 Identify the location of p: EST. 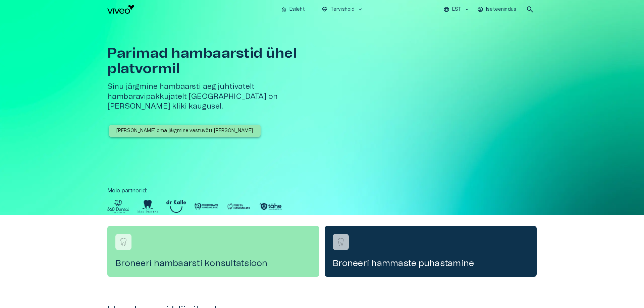
(457, 10).